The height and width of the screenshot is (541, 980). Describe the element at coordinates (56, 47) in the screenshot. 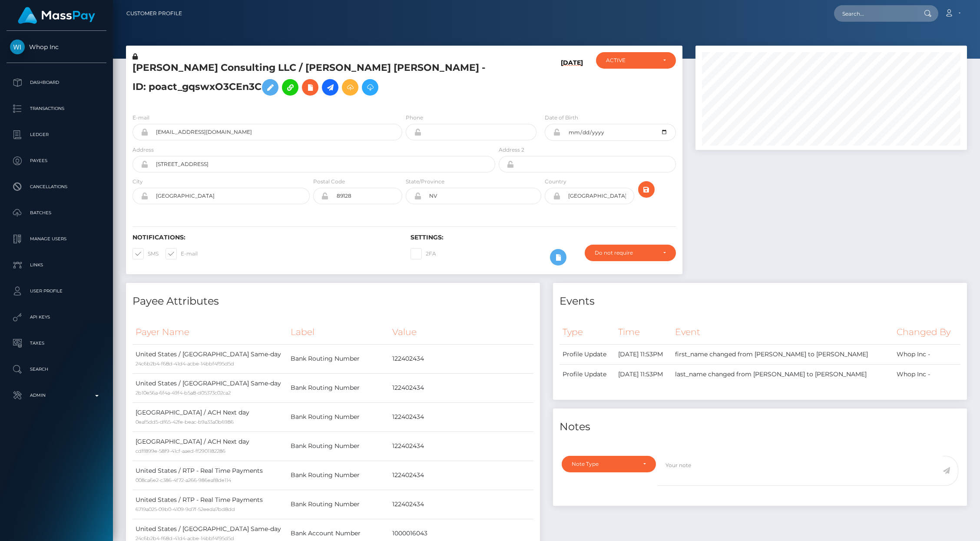

I see `span: Whop Inc` at that location.